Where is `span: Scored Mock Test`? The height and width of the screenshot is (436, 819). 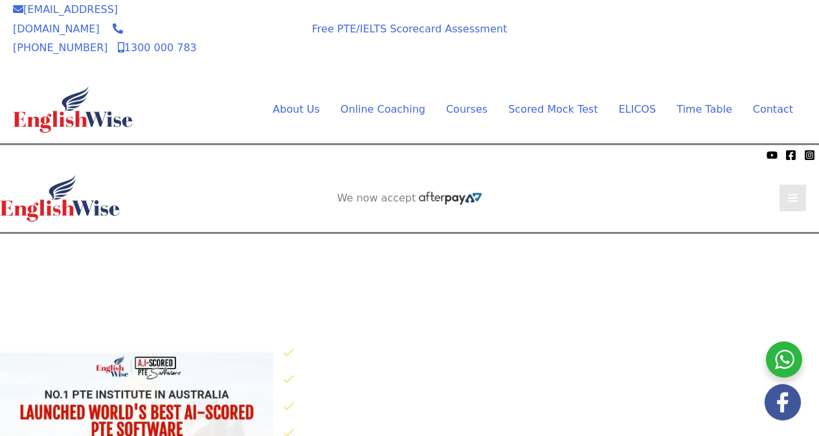
span: Scored Mock Test is located at coordinates (553, 109).